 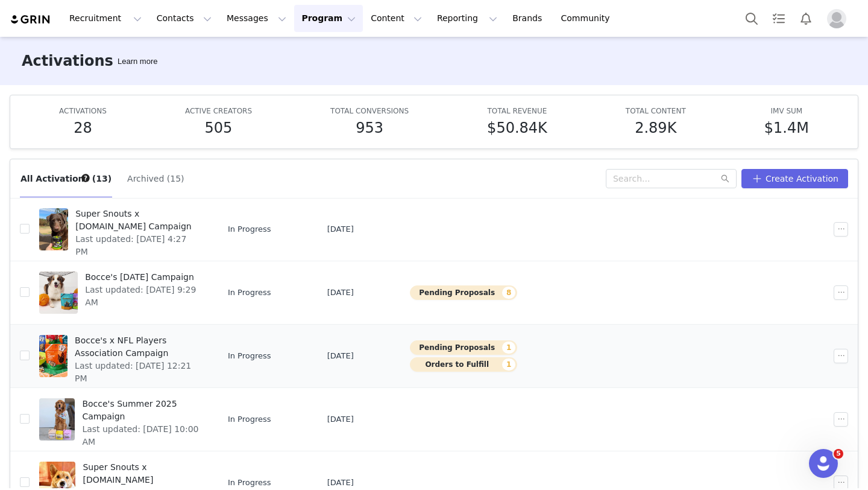 What do you see at coordinates (725, 179) in the screenshot?
I see `i: icon: search` at bounding box center [725, 179].